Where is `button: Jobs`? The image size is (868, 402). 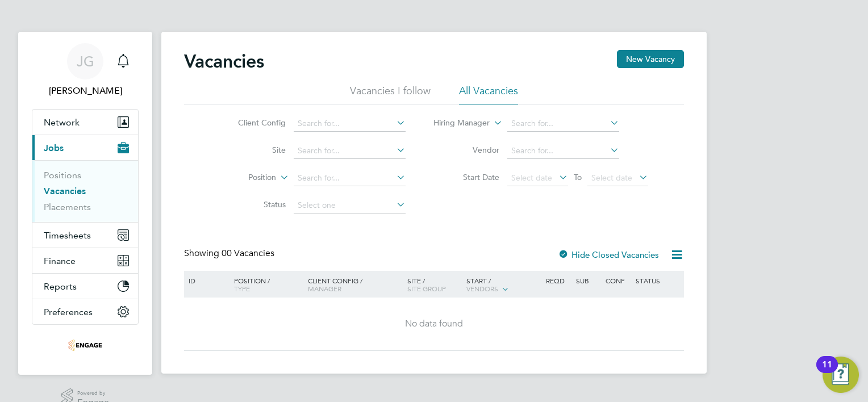 button: Jobs is located at coordinates (85, 148).